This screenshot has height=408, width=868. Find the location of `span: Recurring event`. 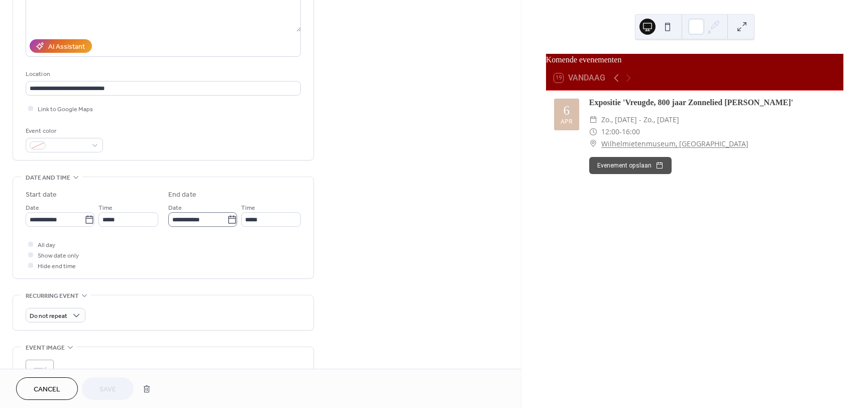

span: Recurring event is located at coordinates (52, 295).